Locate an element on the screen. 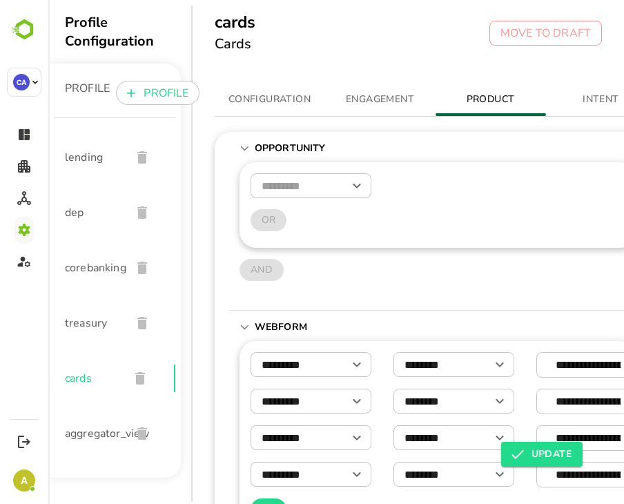  p: WebForm is located at coordinates (237, 327).